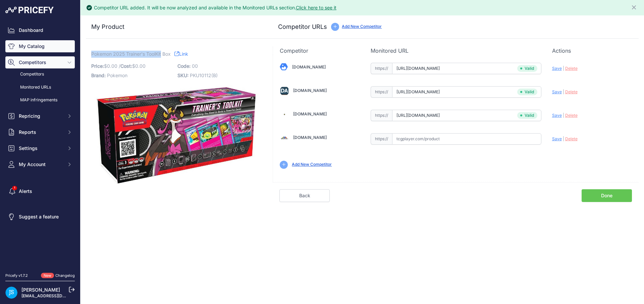  Describe the element at coordinates (466, 116) in the screenshot. I see `input: steelcitycollectibles.com/product` at that location.